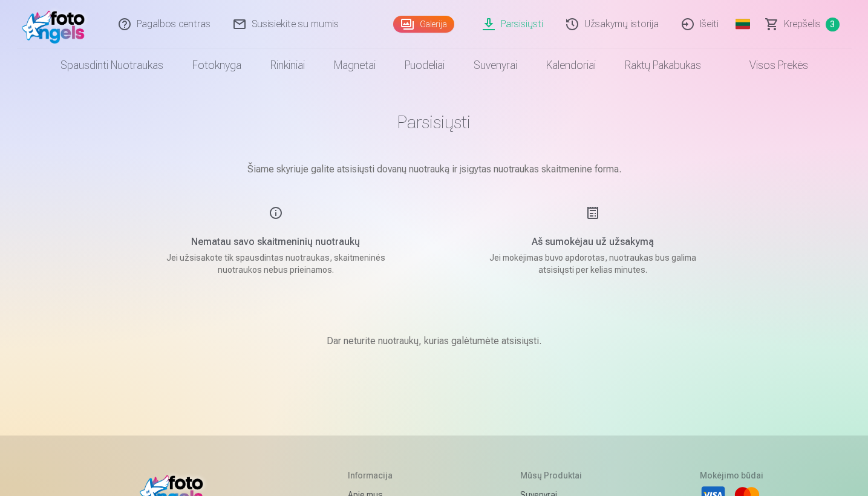 The height and width of the screenshot is (496, 868). What do you see at coordinates (112, 66) in the screenshot?
I see `a: Spausdinti nuotraukas` at bounding box center [112, 66].